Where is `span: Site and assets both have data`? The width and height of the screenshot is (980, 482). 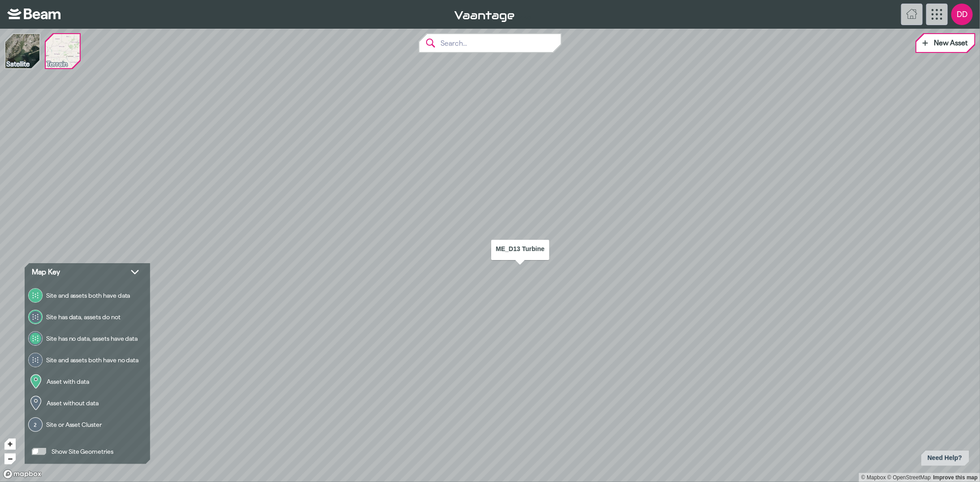 span: Site and assets both have data is located at coordinates (86, 295).